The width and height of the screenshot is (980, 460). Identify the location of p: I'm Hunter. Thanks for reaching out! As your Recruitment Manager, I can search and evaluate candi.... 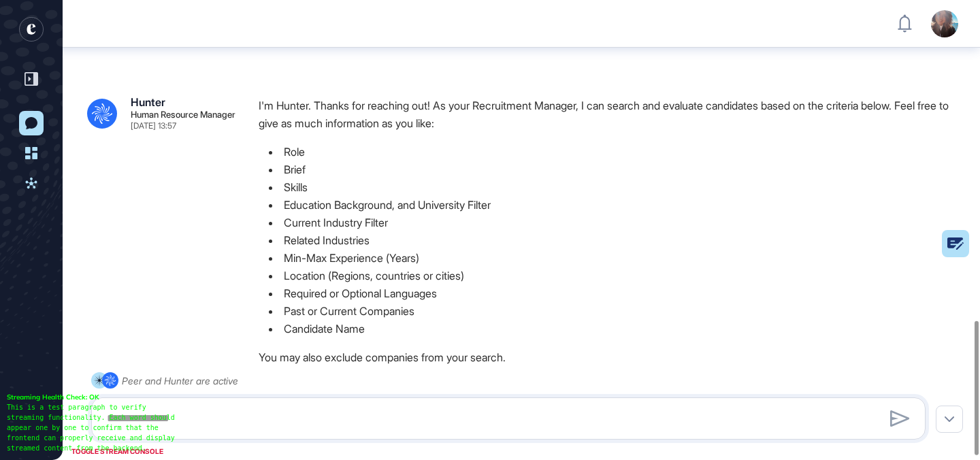
(613, 115).